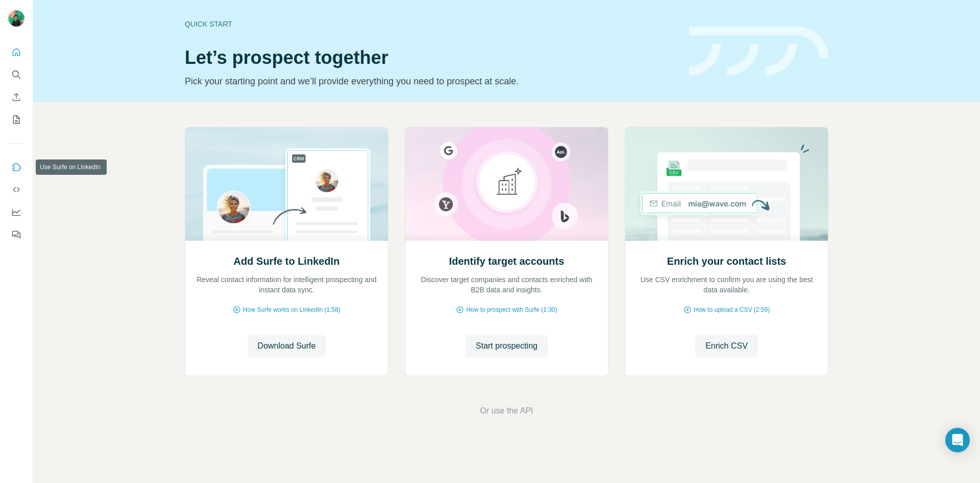 This screenshot has width=980, height=483. What do you see at coordinates (507, 184) in the screenshot?
I see `img: Identify target accounts` at bounding box center [507, 184].